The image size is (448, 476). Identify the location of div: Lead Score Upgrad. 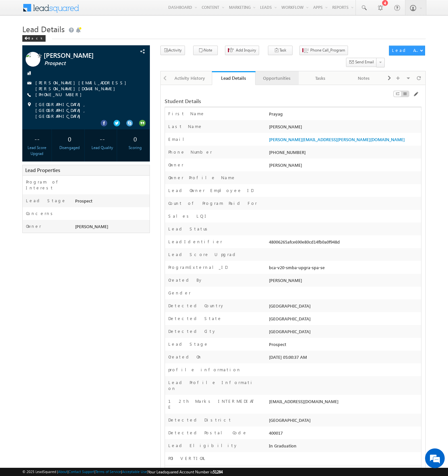
(37, 151).